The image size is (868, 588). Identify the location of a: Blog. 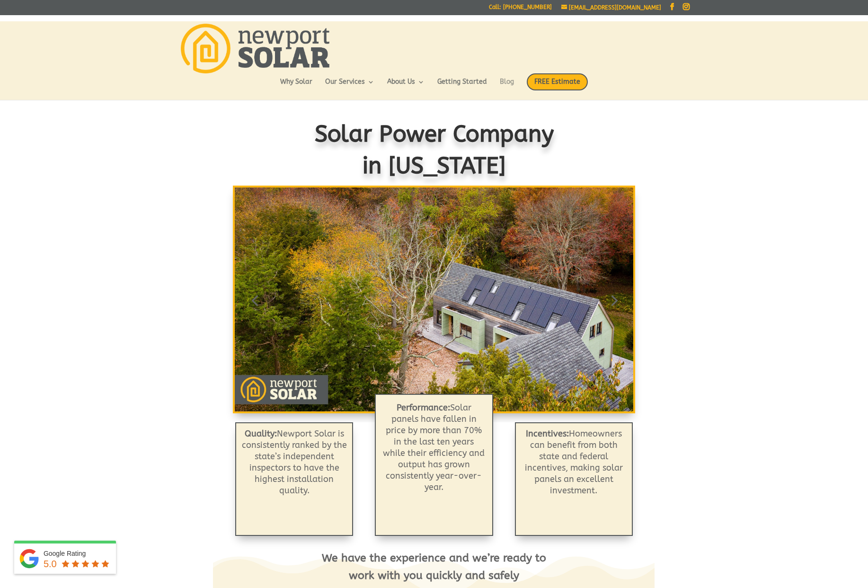
(507, 86).